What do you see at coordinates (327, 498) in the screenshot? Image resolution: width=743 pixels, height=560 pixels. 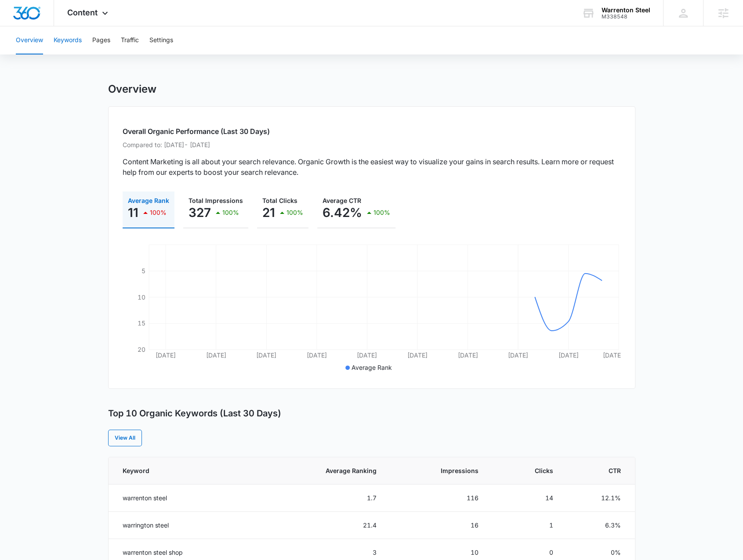 I see `td: 1.7` at bounding box center [327, 498].